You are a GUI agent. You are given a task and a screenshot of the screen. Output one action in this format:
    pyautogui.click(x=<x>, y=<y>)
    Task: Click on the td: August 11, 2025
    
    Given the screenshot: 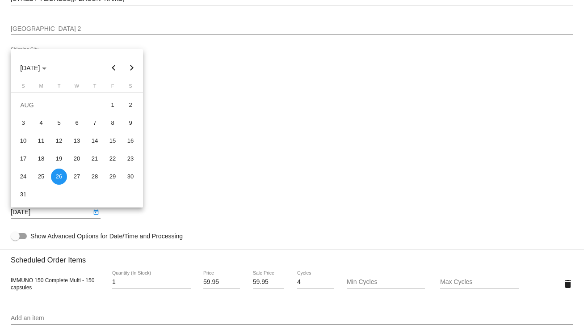 What is the action you would take?
    pyautogui.click(x=41, y=141)
    